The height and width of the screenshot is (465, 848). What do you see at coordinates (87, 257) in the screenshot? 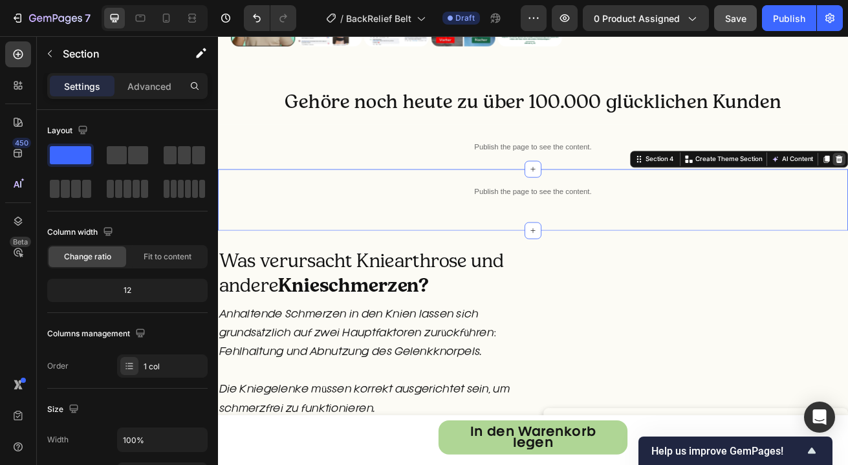
I see `span: Change ratio` at bounding box center [87, 257].